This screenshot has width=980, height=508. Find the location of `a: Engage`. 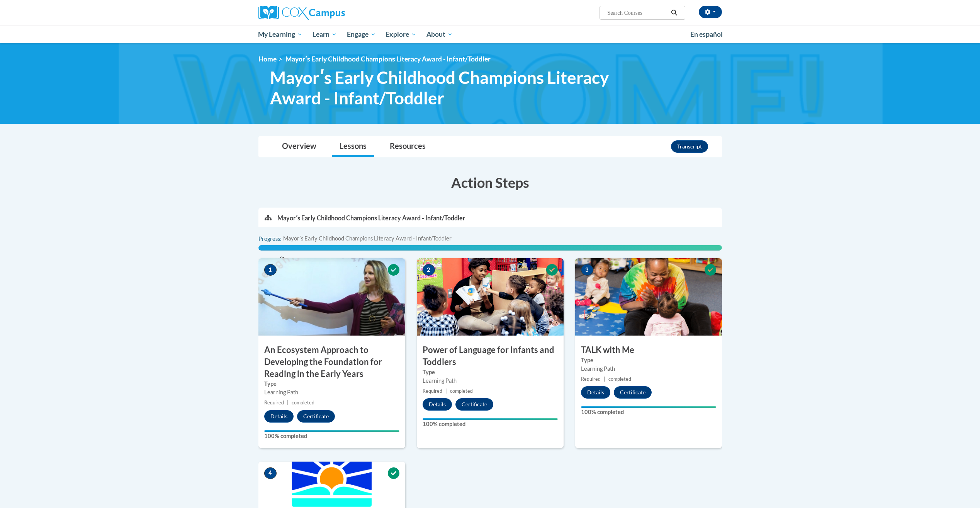

a: Engage is located at coordinates (361, 35).